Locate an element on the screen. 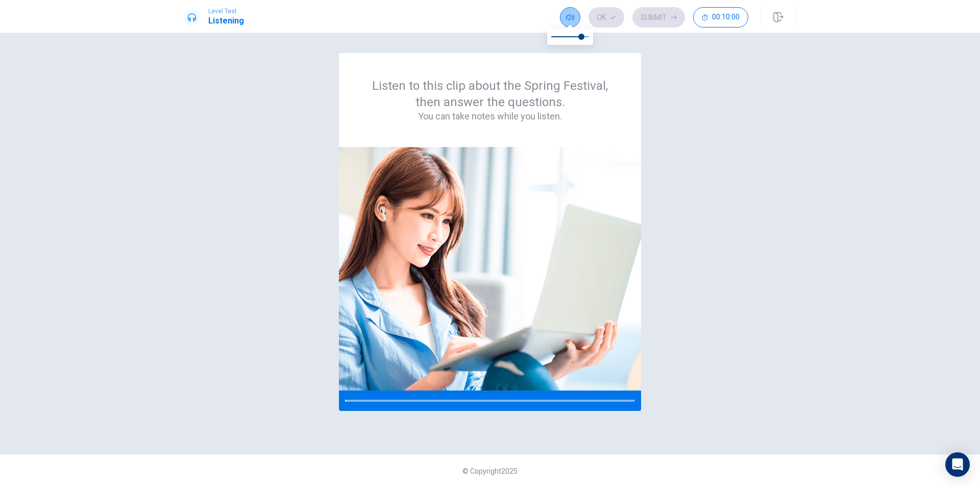 Image resolution: width=980 pixels, height=487 pixels. div: Open Intercom Messenger is located at coordinates (957, 464).